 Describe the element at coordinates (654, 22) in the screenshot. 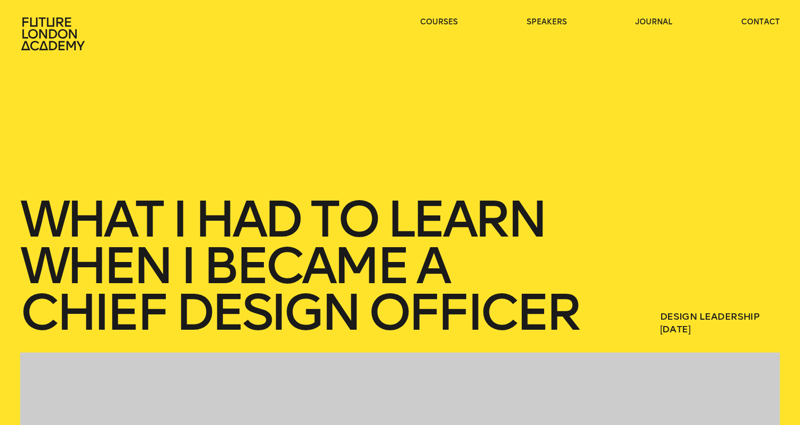

I see `a: journal` at that location.